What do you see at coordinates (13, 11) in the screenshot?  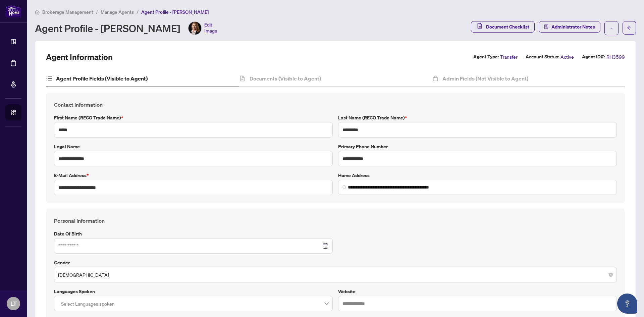 I see `img: logo` at bounding box center [13, 11].